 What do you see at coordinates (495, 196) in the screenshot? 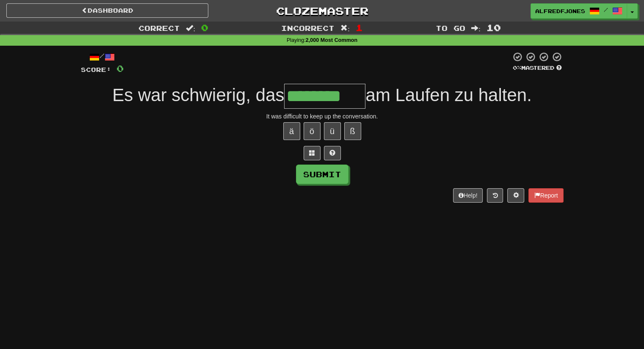
I see `button: Round history (alt+y)` at bounding box center [495, 196].